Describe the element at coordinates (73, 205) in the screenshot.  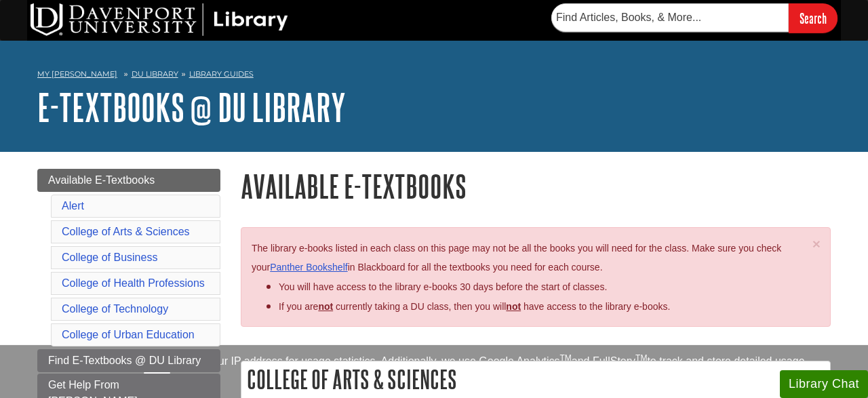
I see `a: Alert` at that location.